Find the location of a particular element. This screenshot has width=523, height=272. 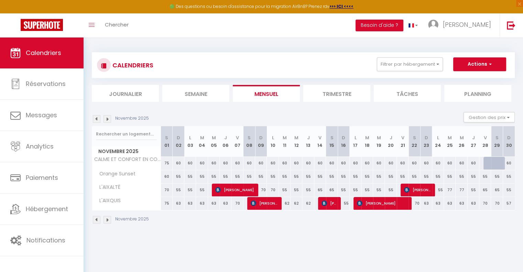

th: 15 is located at coordinates (332, 141).